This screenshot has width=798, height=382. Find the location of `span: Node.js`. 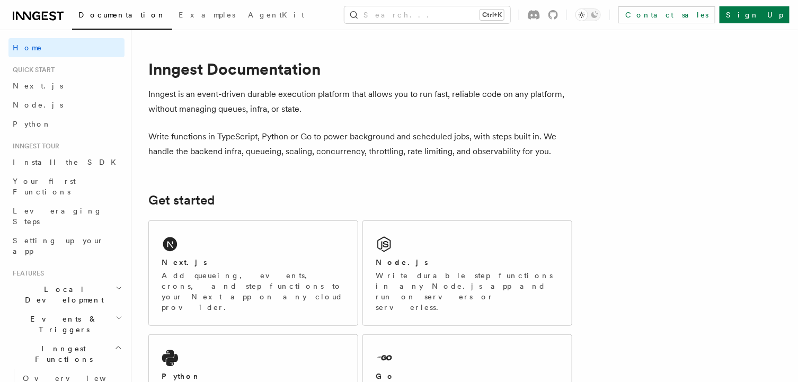

span: Node.js is located at coordinates (38, 105).